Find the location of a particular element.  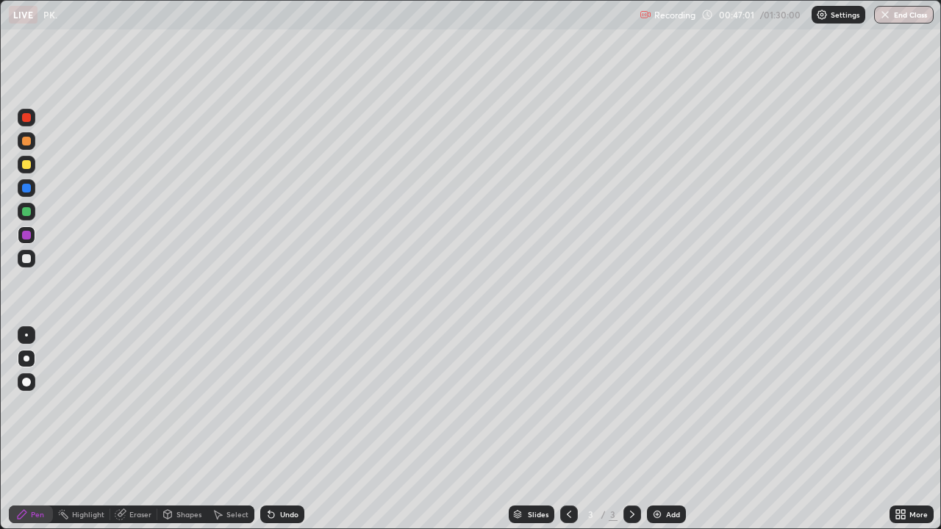

div: Pen is located at coordinates (37, 514).